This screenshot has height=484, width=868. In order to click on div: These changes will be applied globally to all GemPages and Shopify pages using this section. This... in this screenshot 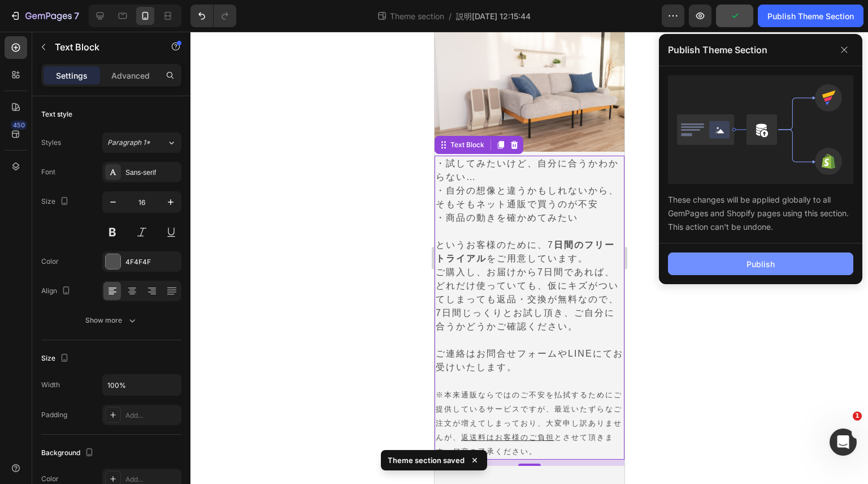, I will do `click(760, 209)`.